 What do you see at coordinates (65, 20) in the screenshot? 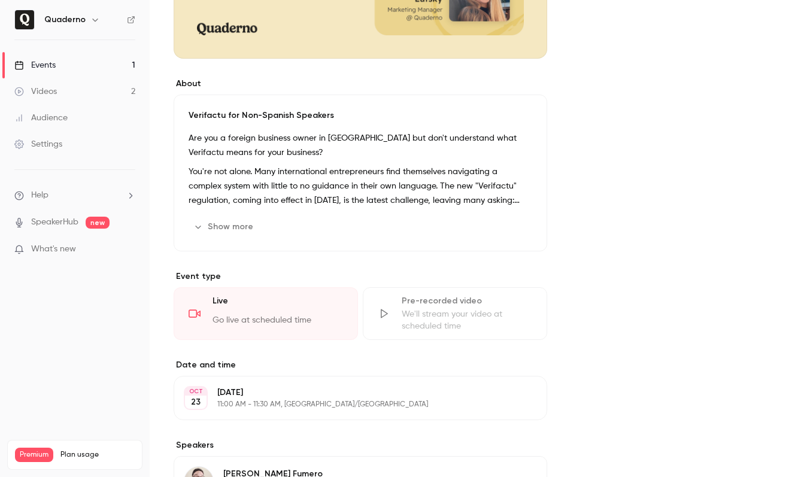
I see `h6: Quaderno` at bounding box center [65, 20].